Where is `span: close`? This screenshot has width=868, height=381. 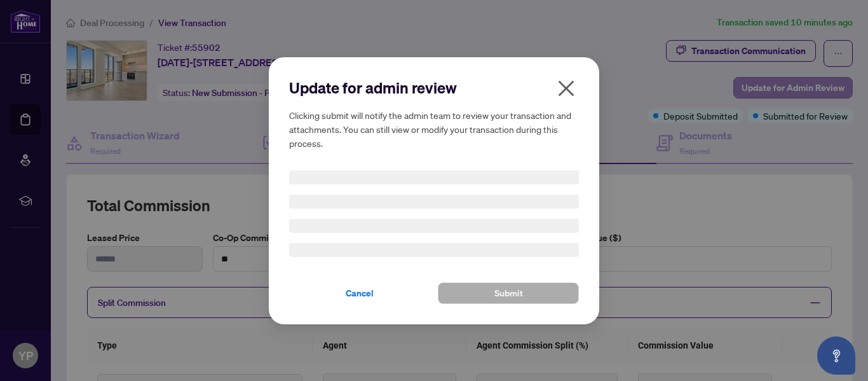
span: close is located at coordinates (566, 88).